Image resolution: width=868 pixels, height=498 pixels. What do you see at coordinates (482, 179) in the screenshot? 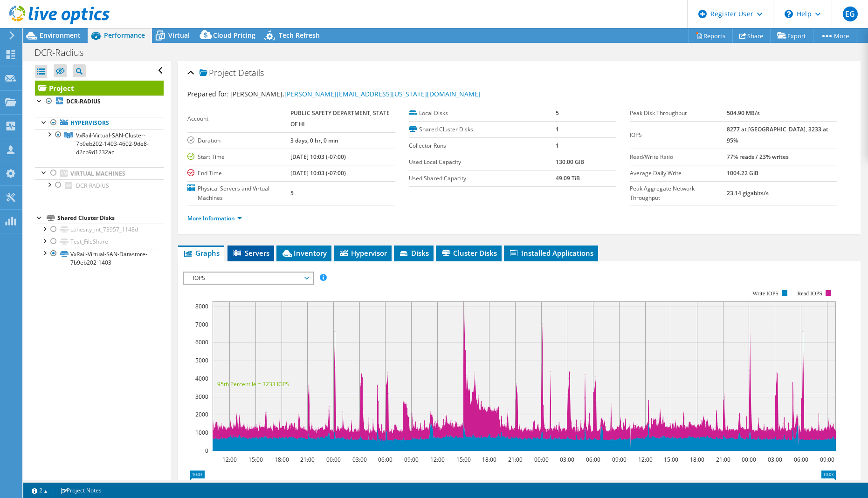
I see `label: Used Shared Capacity` at bounding box center [482, 179].